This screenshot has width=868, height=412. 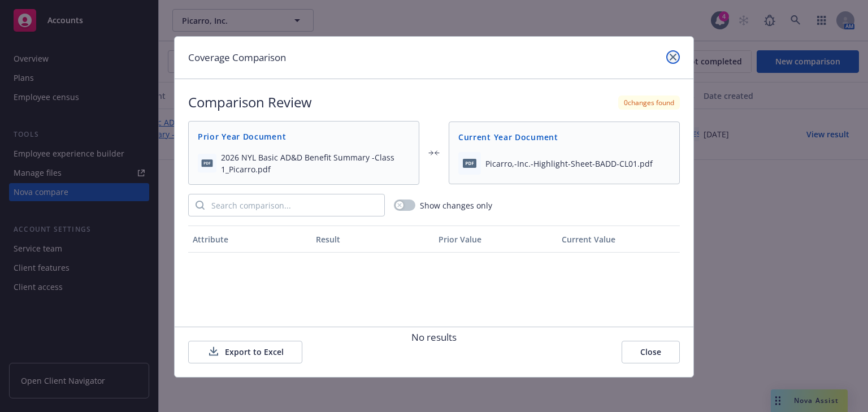 I want to click on input: Search comparison..., so click(x=295, y=205).